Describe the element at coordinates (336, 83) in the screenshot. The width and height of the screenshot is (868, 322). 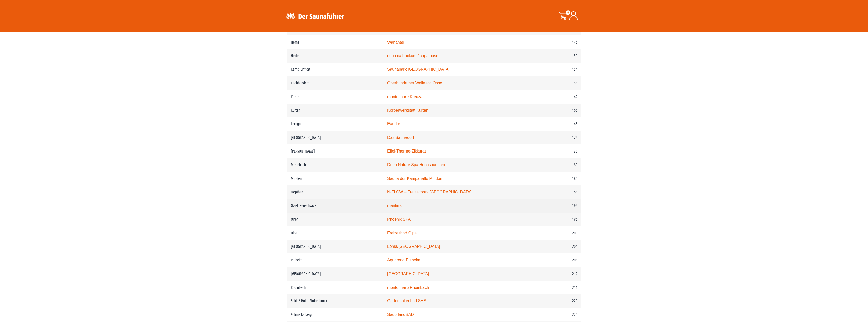
I see `td: Kirchhundem` at that location.